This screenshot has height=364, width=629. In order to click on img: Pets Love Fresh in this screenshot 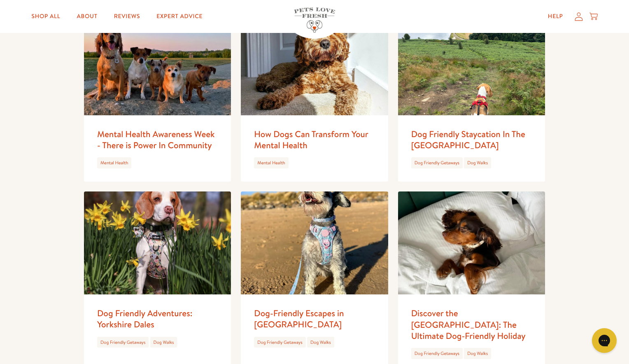, I will do `click(314, 19)`.